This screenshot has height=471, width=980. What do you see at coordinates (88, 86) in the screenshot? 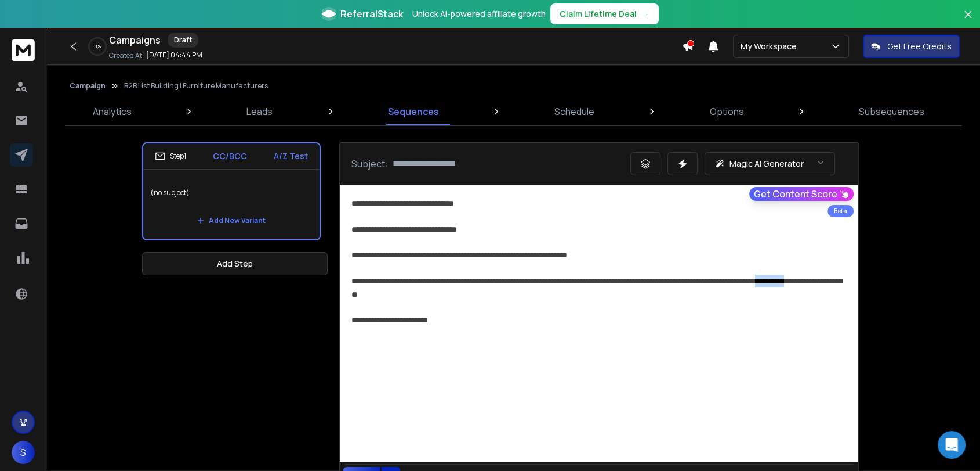
I see `button: Campaign` at bounding box center [88, 86].